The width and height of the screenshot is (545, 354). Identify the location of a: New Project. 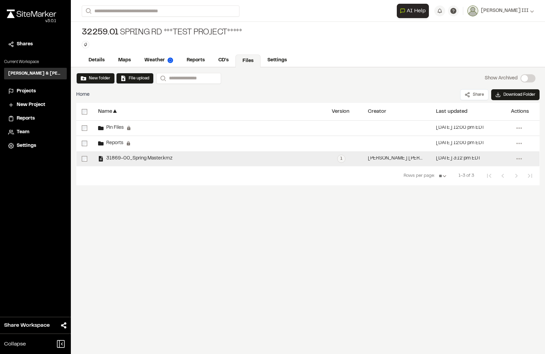
(35, 105).